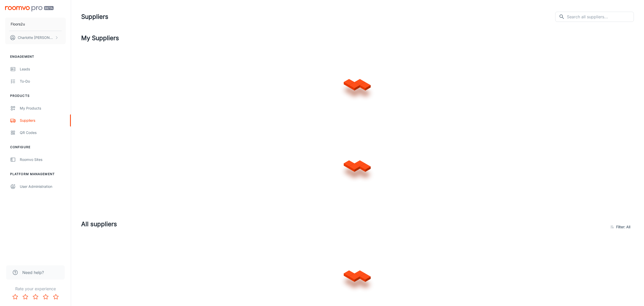 Image resolution: width=644 pixels, height=306 pixels. Describe the element at coordinates (29, 8) in the screenshot. I see `img: Roomvo PRO Beta` at that location.